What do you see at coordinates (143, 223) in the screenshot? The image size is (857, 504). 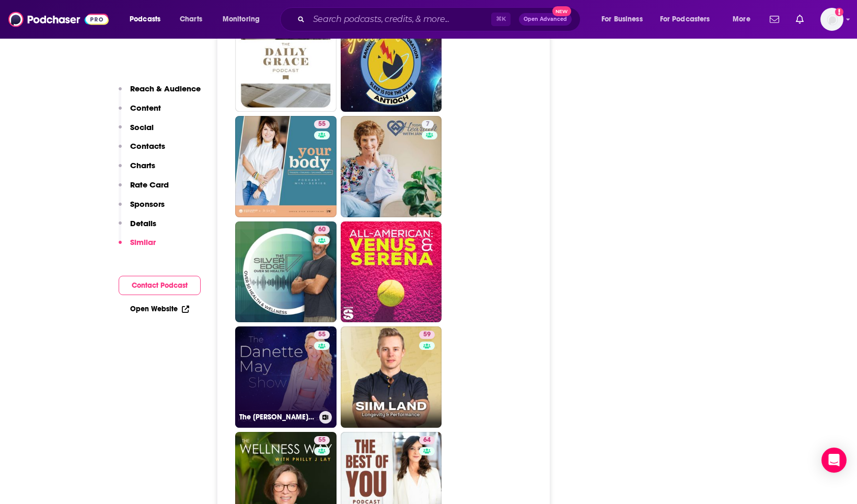 I see `p: Details` at bounding box center [143, 223].